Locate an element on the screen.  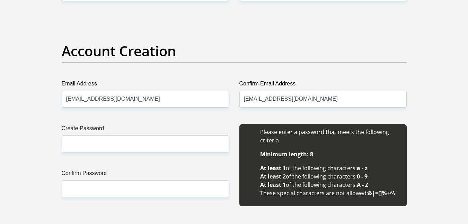
input: Confirm Password is located at coordinates (145, 188).